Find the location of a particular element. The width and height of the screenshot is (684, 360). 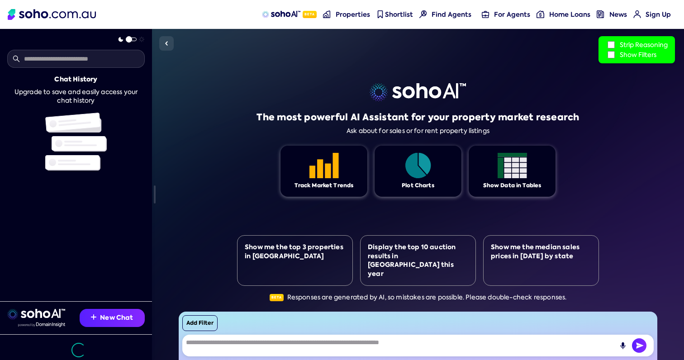

img: Send icon is located at coordinates (639, 346).